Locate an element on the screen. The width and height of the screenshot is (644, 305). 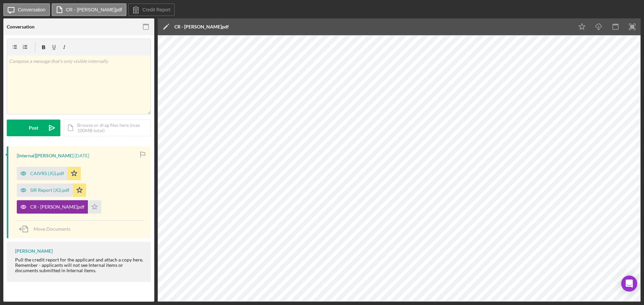
div: Post is located at coordinates (34, 128).